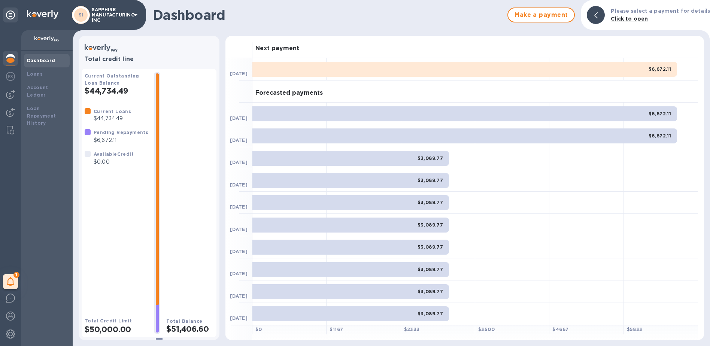 The height and width of the screenshot is (346, 716). I want to click on b: Dashboard, so click(41, 60).